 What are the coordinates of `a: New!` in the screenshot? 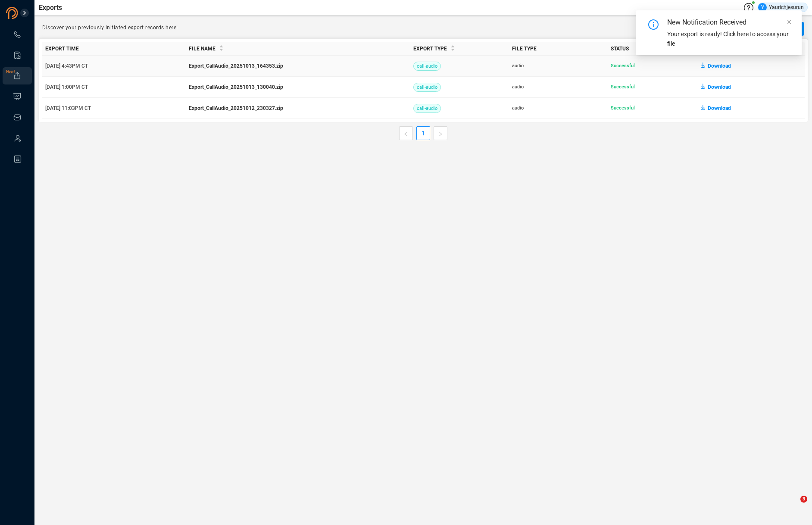 It's located at (17, 76).